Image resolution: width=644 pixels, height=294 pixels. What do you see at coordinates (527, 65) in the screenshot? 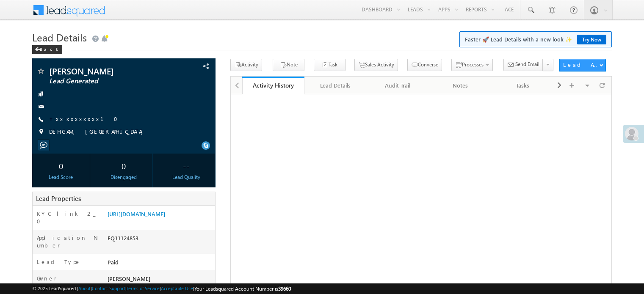
I see `span: Send Email` at bounding box center [527, 65].